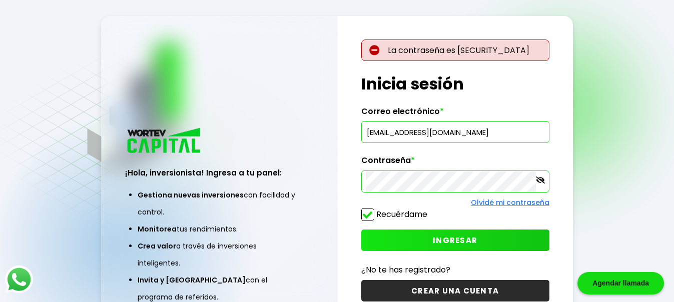  What do you see at coordinates (219, 255) in the screenshot?
I see `li: a través de inversiones inteligentes.` at bounding box center [219, 255].